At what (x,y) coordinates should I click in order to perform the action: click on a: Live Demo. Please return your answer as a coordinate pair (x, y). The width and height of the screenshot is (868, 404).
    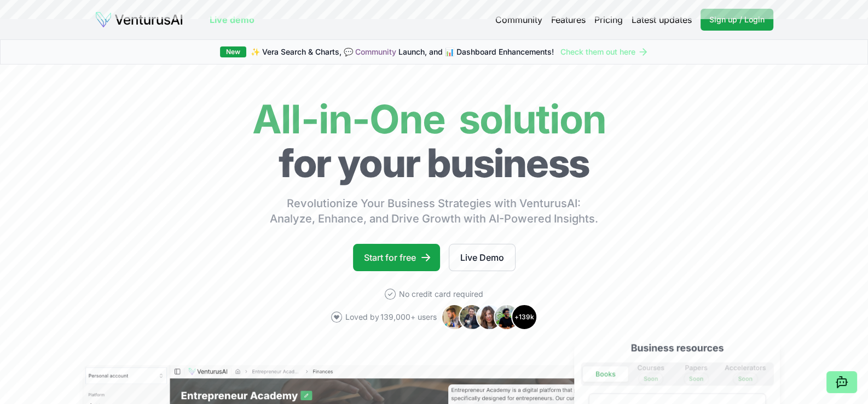
    Looking at the image, I should click on (482, 258).